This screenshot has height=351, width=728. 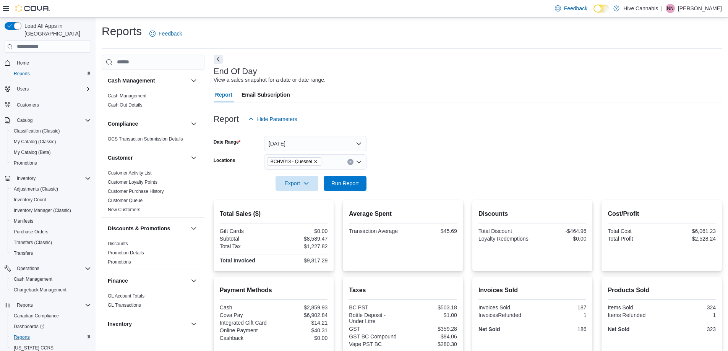 What do you see at coordinates (51, 316) in the screenshot?
I see `button: Canadian Compliance` at bounding box center [51, 316].